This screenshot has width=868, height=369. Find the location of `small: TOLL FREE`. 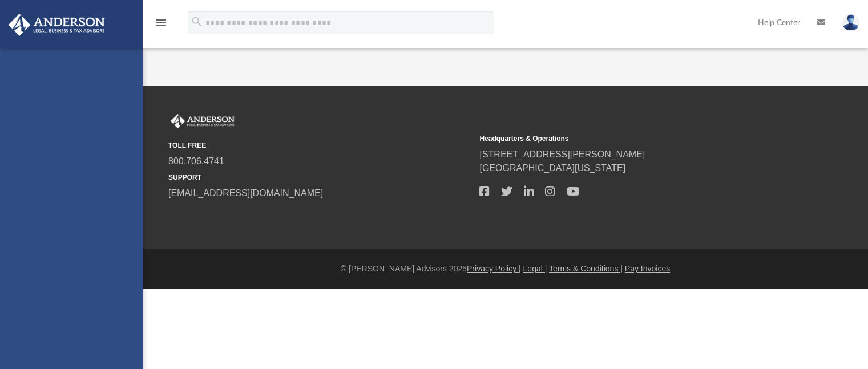

small: TOLL FREE is located at coordinates (320, 145).